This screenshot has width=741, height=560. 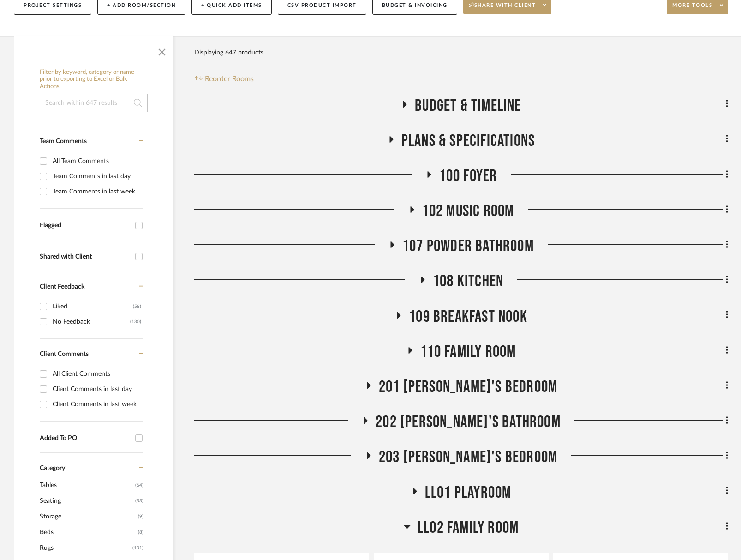 What do you see at coordinates (468, 317) in the screenshot?
I see `span: 109 Breakfast Nook` at bounding box center [468, 317].